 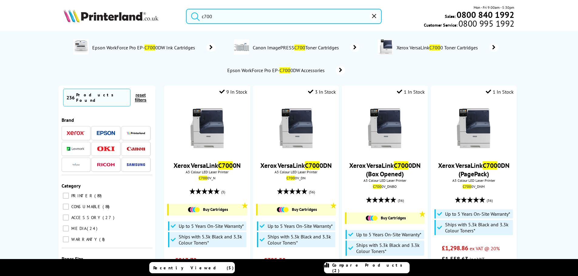 I want to click on span: Canon ImagePRESS Toner Cartridges, so click(x=296, y=48).